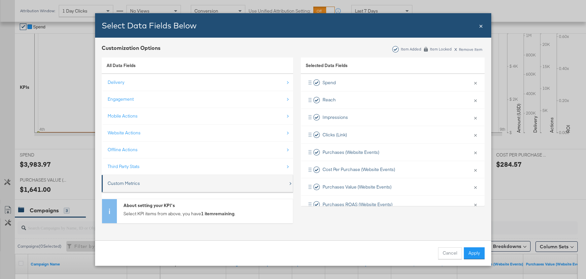 This screenshot has height=279, width=586. Describe the element at coordinates (327, 67) in the screenshot. I see `span: Selected Data Fields` at that location.